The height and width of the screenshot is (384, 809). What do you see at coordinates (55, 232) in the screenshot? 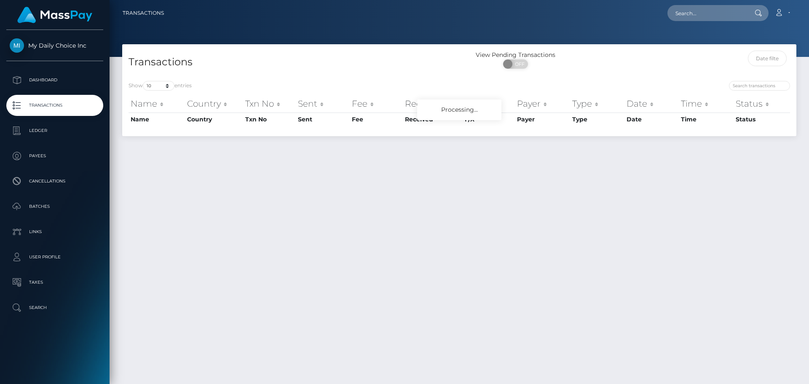
I see `p: Links` at bounding box center [55, 232].